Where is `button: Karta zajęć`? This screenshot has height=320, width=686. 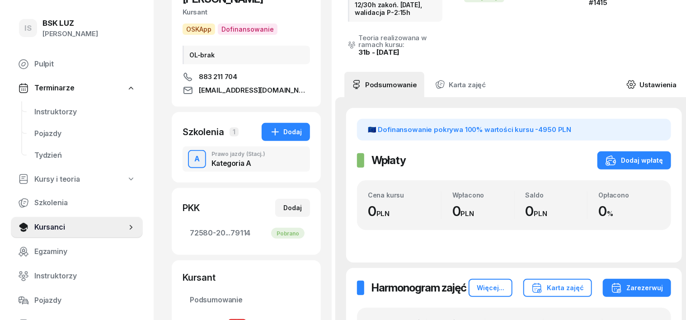
button: Karta zajęć is located at coordinates (557, 288).